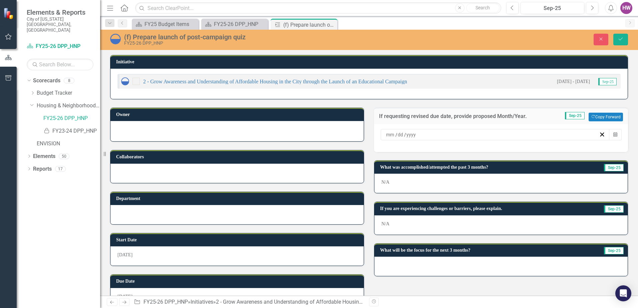 The height and width of the screenshot is (308, 638). I want to click on a: FY25 Budget Items, so click(165, 24).